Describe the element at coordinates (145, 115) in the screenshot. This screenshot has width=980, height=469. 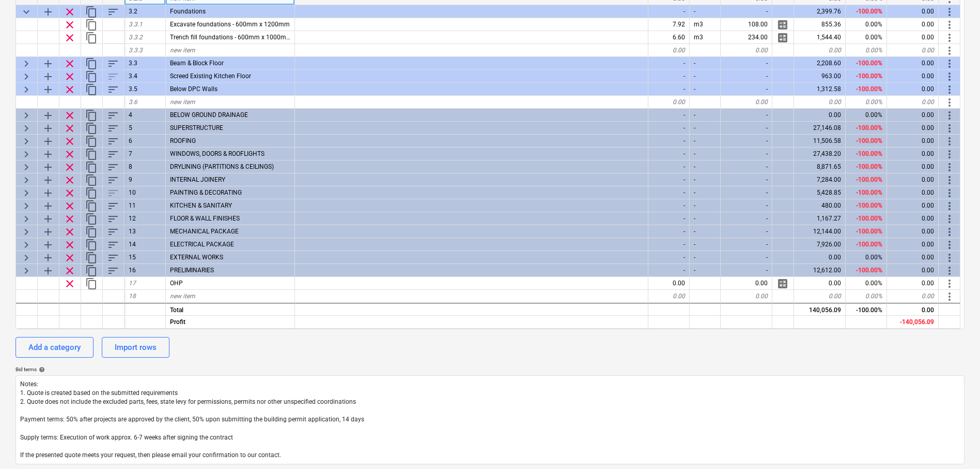
I see `div: 4` at that location.